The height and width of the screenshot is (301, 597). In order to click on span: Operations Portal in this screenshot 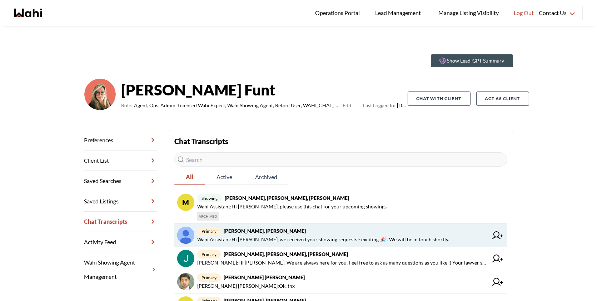, I will do `click(339, 13)`.